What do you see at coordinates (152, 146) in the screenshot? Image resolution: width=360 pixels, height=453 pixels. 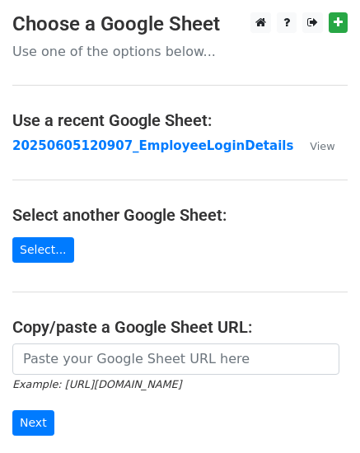 I see `a: 20250605120907_EmployeeLoginDetails` at bounding box center [152, 146].